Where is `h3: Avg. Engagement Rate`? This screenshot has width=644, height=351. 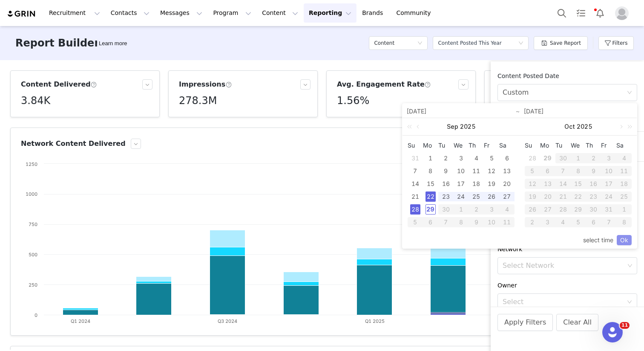 h3: Avg. Engagement Rate is located at coordinates (384, 84).